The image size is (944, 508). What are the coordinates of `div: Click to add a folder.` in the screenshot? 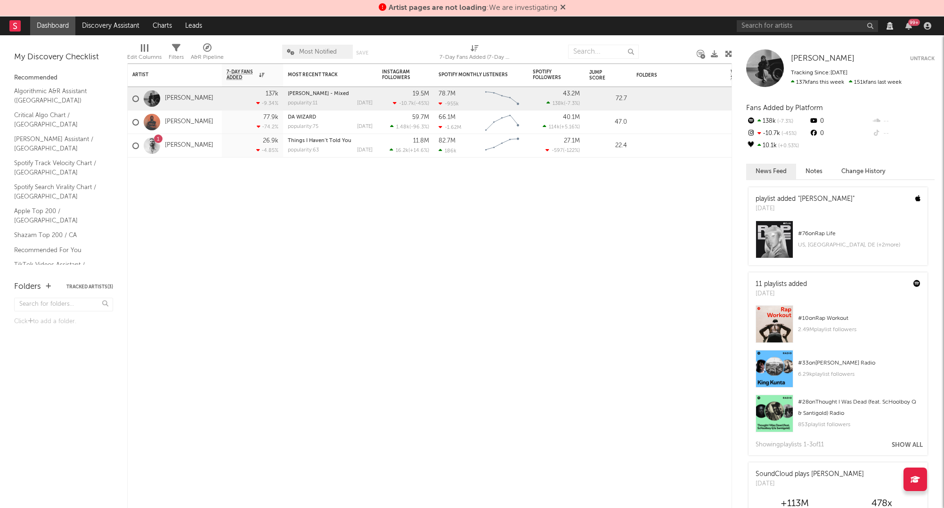 It's located at (64, 322).